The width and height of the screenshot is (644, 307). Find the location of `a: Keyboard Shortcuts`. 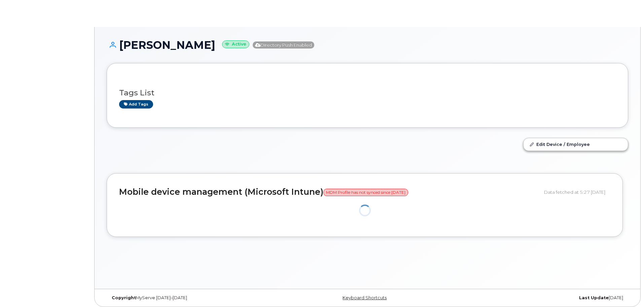

a: Keyboard Shortcuts is located at coordinates (364, 297).